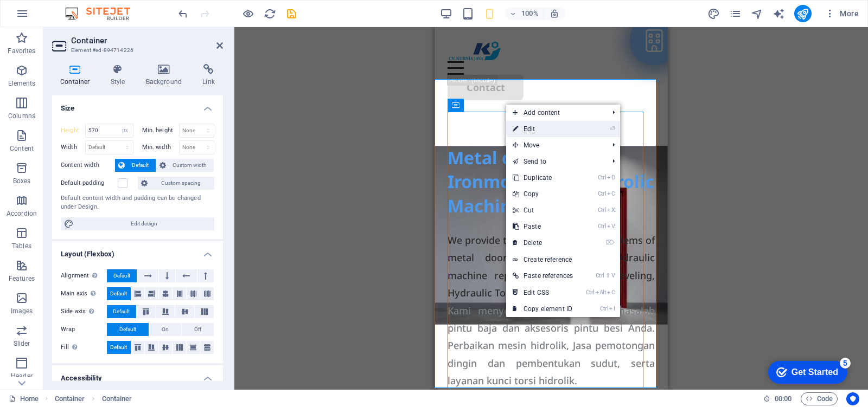 The width and height of the screenshot is (868, 407). Describe the element at coordinates (542, 194) in the screenshot. I see `a: CtrlCCopy` at that location.